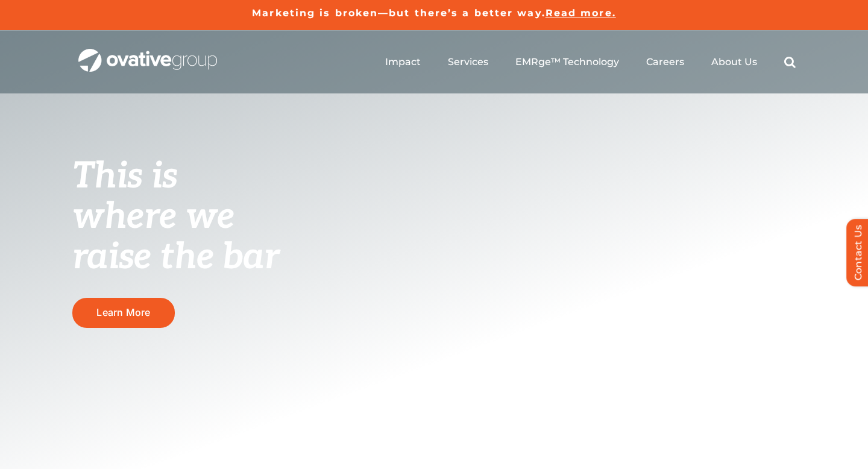 The width and height of the screenshot is (868, 469). I want to click on a: Careers, so click(665, 62).